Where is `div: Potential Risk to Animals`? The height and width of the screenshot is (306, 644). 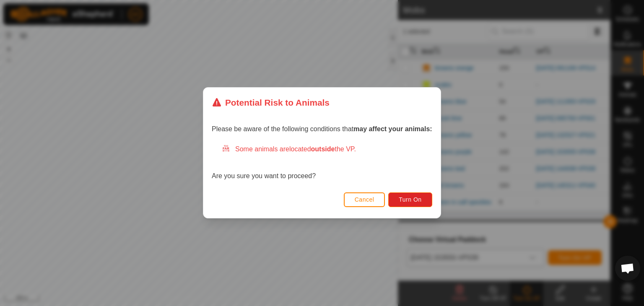 div: Potential Risk to Animals is located at coordinates (271, 102).